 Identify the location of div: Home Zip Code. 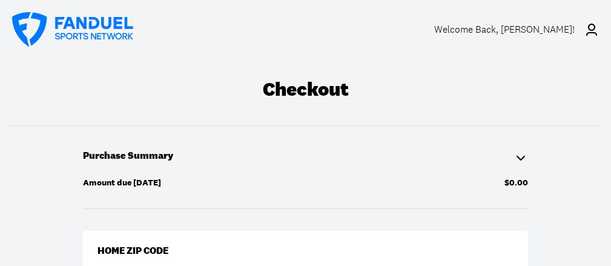
(133, 251).